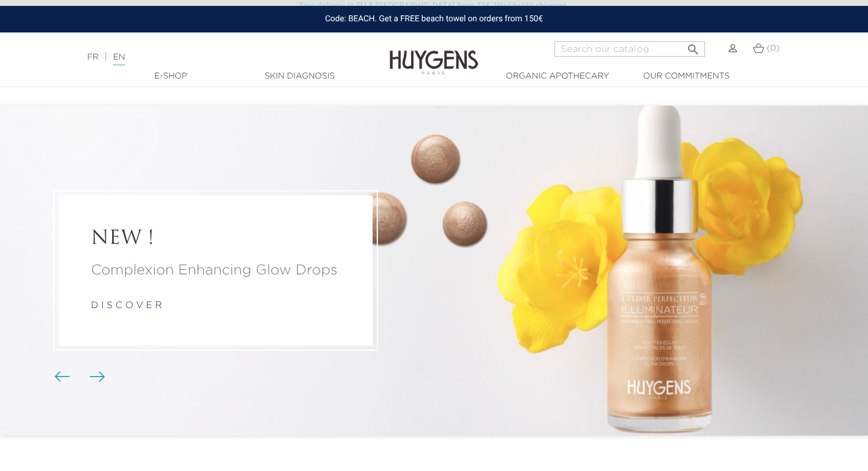 This screenshot has width=868, height=471. I want to click on a: Our commitments, so click(686, 76).